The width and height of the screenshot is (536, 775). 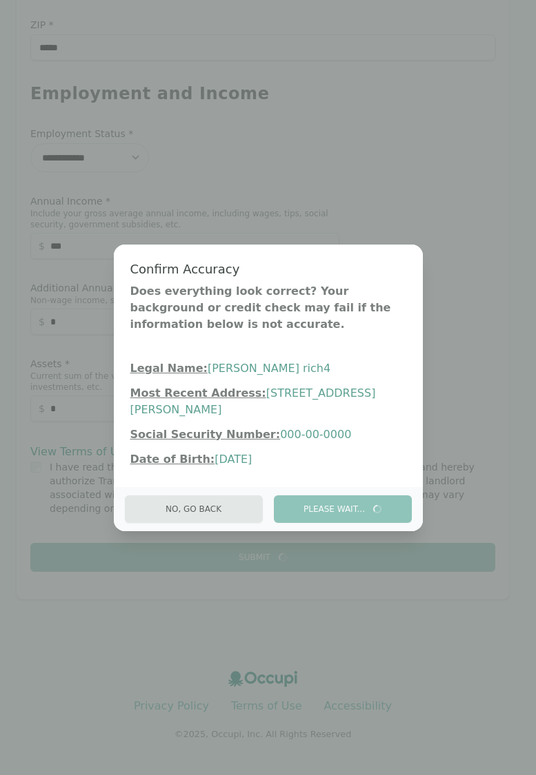 What do you see at coordinates (198, 393) in the screenshot?
I see `span: Most Recent Address:` at bounding box center [198, 393].